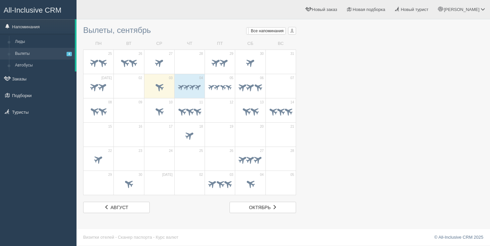 The image size is (490, 246). Describe the element at coordinates (171, 103) in the screenshot. I see `span: 10` at that location.